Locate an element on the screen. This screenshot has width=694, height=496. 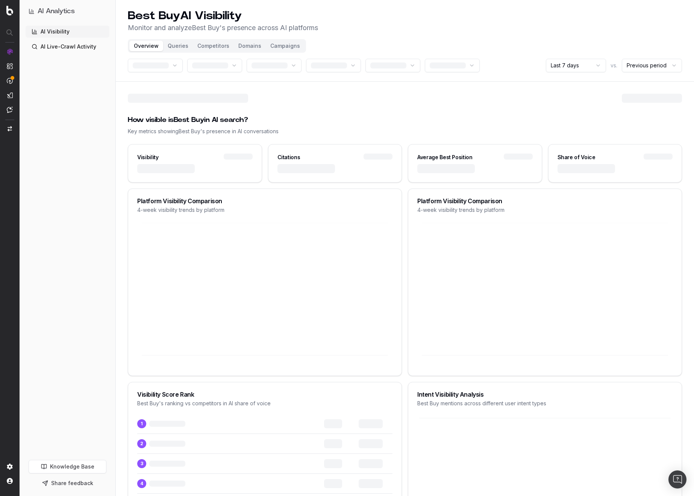
img: Intelligence is located at coordinates (10, 66).